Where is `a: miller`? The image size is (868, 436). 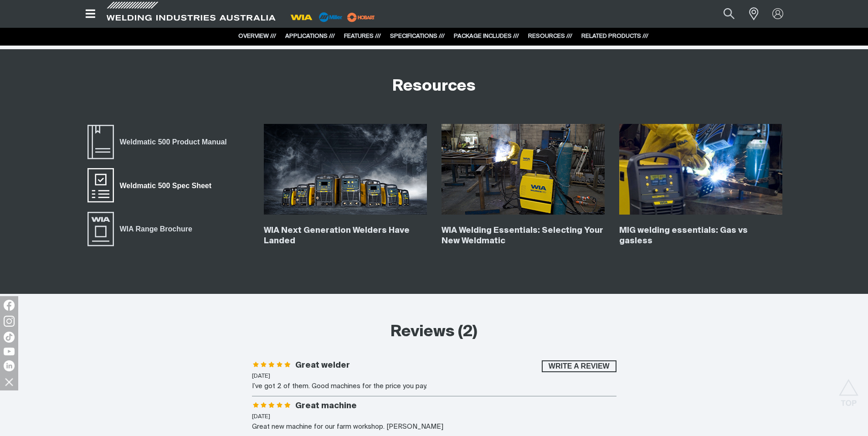 a: miller is located at coordinates (361, 17).